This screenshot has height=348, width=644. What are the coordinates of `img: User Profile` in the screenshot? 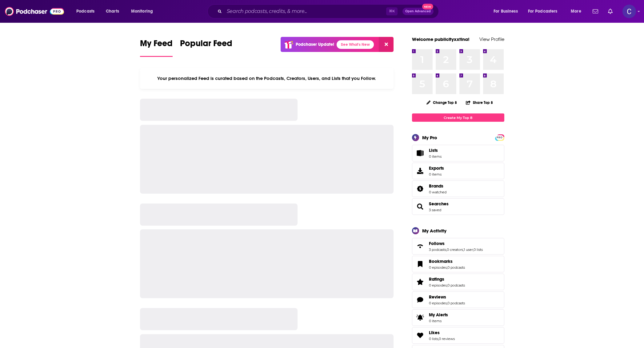 It's located at (629, 12).